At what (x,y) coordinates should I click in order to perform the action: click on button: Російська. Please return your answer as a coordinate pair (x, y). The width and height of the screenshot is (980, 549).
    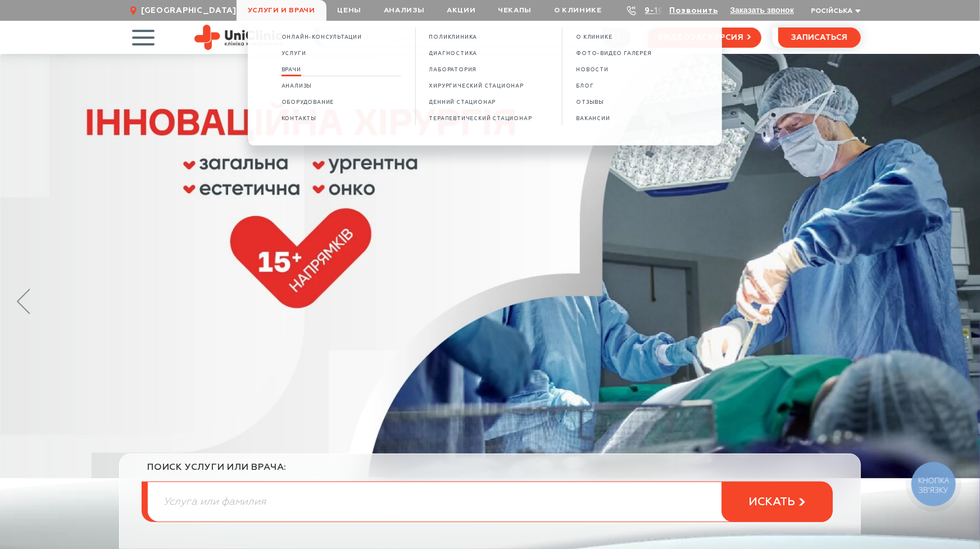
    Looking at the image, I should click on (835, 11).